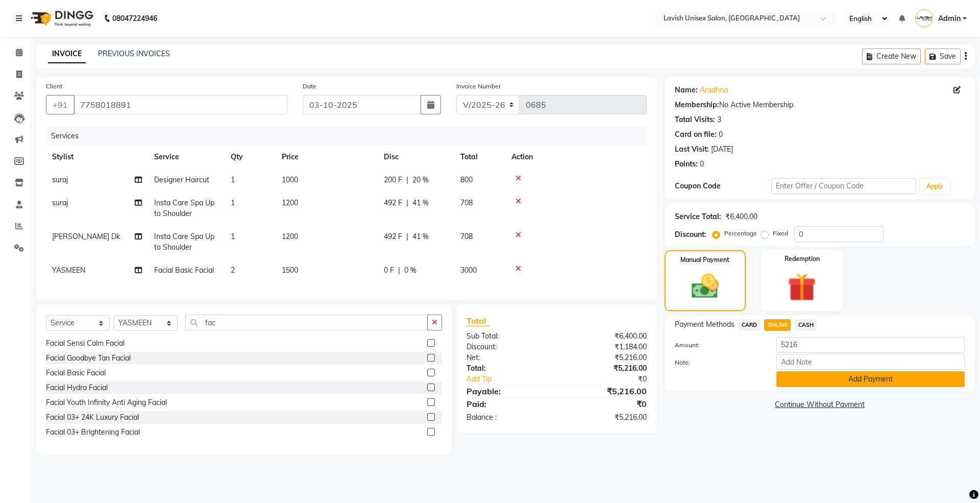 The width and height of the screenshot is (980, 503). I want to click on div: Facial Youth Infinity Anti Aging Facial, so click(106, 402).